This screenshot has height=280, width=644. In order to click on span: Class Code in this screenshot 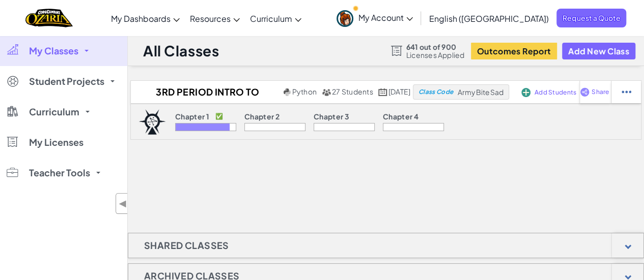, I will do `click(436, 92)`.